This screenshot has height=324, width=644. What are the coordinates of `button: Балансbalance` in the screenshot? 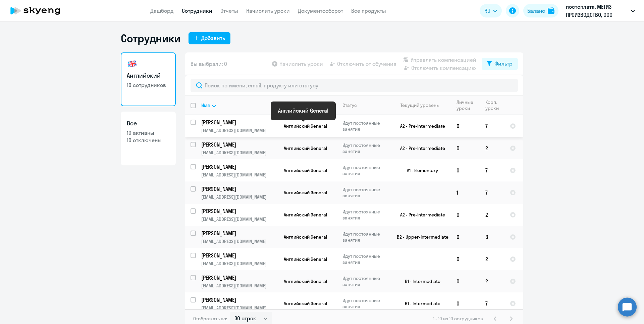 It's located at (541, 11).